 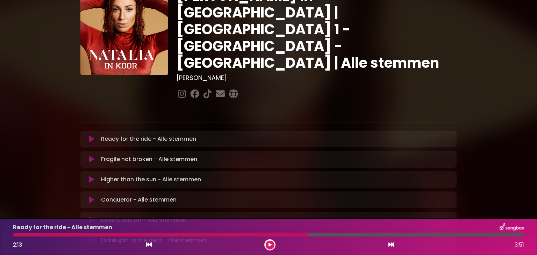 What do you see at coordinates (520, 245) in the screenshot?
I see `span: 3:51` at bounding box center [520, 245].